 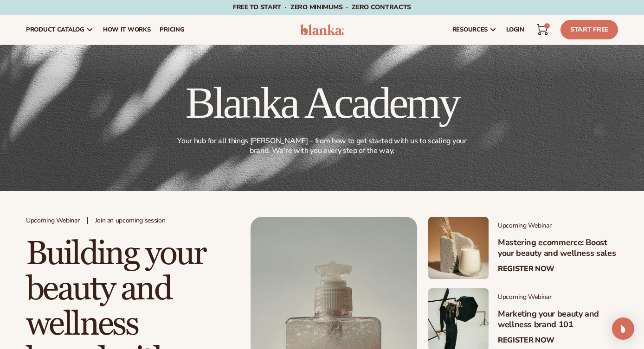 I want to click on span: pricing, so click(x=172, y=30).